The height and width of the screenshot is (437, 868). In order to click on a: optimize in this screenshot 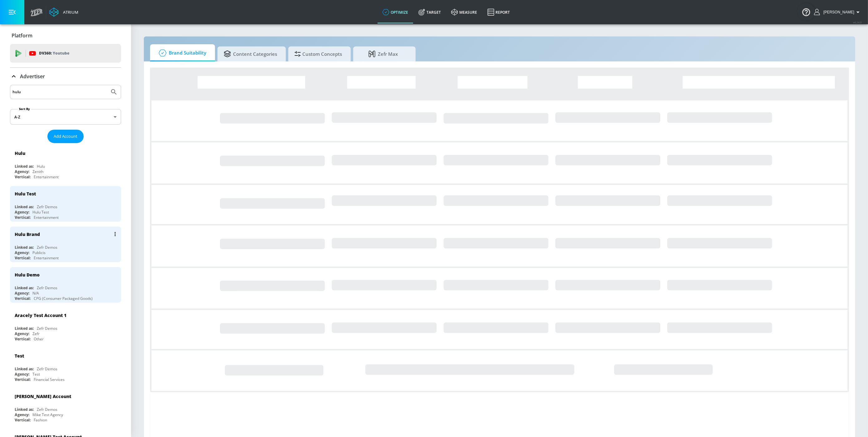, I will do `click(395, 12)`.